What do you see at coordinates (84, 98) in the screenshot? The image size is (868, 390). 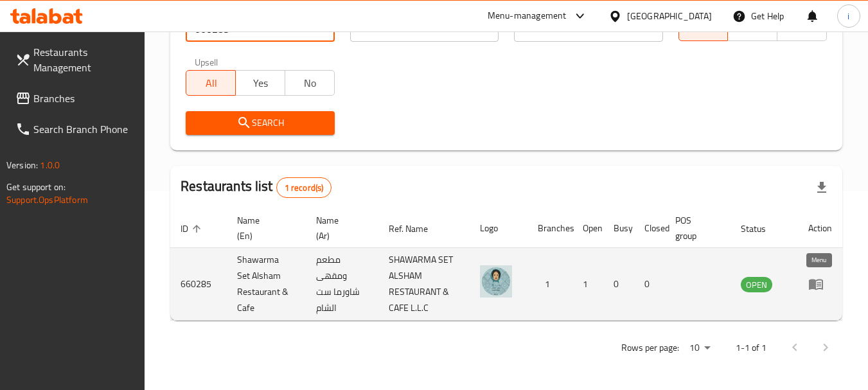 I see `span: Branches` at bounding box center [84, 98].